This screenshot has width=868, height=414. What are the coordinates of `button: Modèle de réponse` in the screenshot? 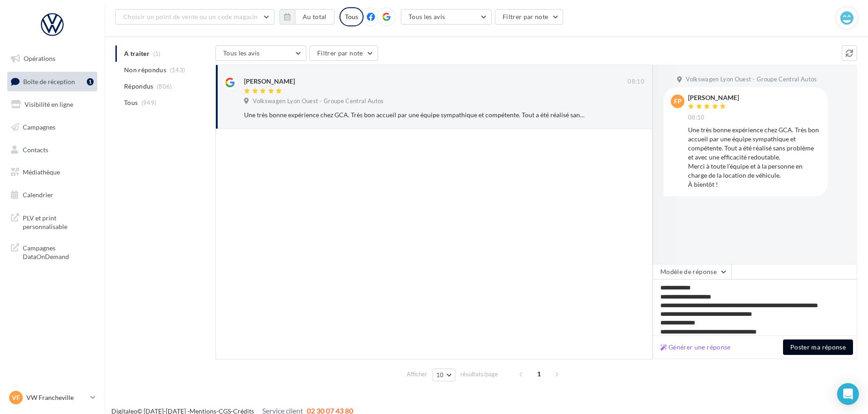 It's located at (692, 272).